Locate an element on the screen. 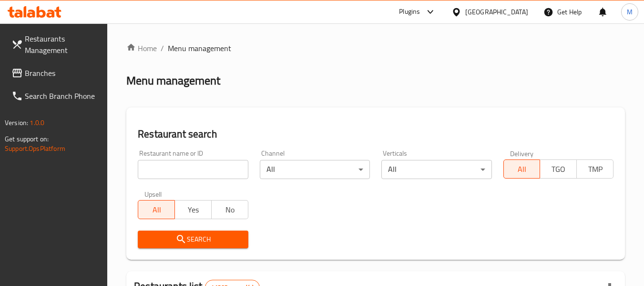  button: TMP is located at coordinates (594, 169).